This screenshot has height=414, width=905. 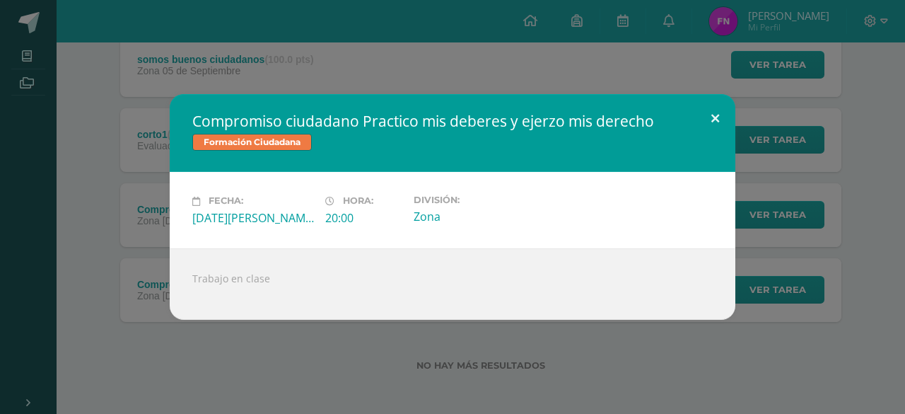 I want to click on button: Close (Esc), so click(x=715, y=118).